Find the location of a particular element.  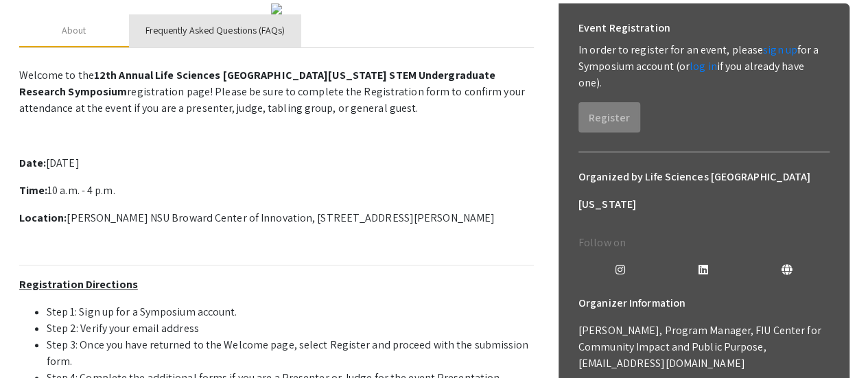

li: Step 3: Once you have returned to the Welcome page, select Register and proceed with the submissi... is located at coordinates (290, 353).